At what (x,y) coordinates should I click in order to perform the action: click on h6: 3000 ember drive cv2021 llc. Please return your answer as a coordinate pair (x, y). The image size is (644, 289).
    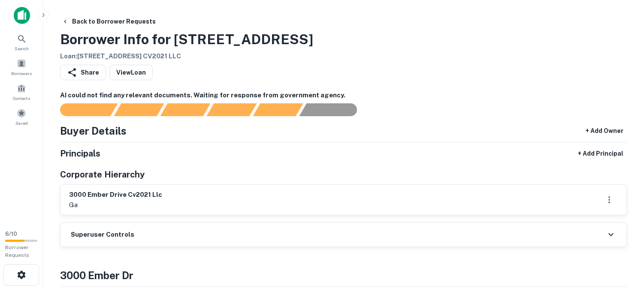
    Looking at the image, I should click on (115, 194).